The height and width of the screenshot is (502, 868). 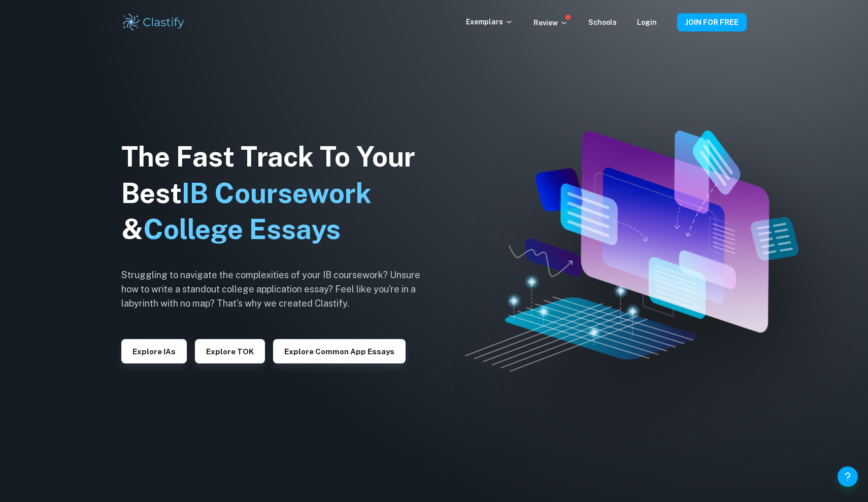 I want to click on h6: Struggling to navigate the complexities of your IB coursework? Unsure how to write a standout col..., so click(x=279, y=289).